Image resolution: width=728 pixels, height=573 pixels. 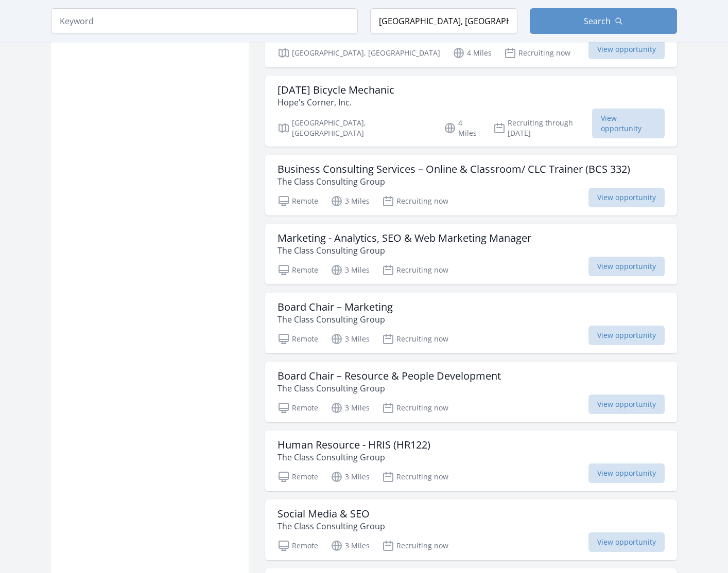 I want to click on button: Search, so click(x=604, y=21).